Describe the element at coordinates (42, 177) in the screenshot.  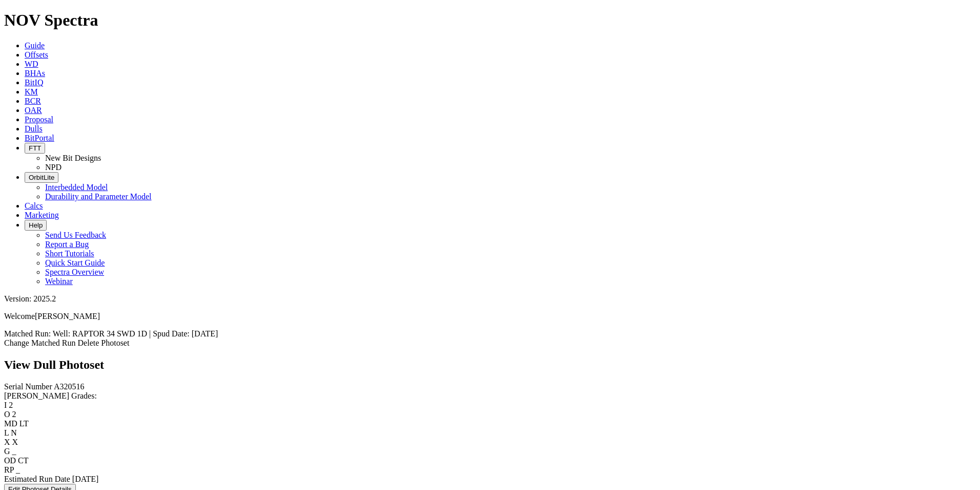
I see `span: OrbitLite` at that location.